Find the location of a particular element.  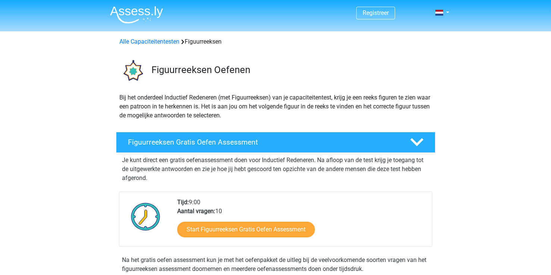

img: Assessly is located at coordinates (137, 15).